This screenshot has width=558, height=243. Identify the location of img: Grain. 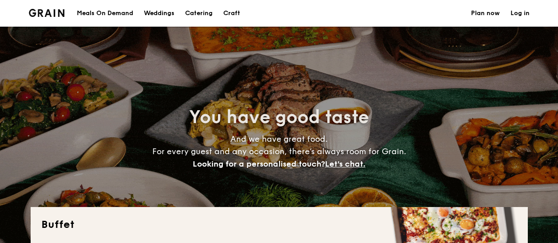
(47, 13).